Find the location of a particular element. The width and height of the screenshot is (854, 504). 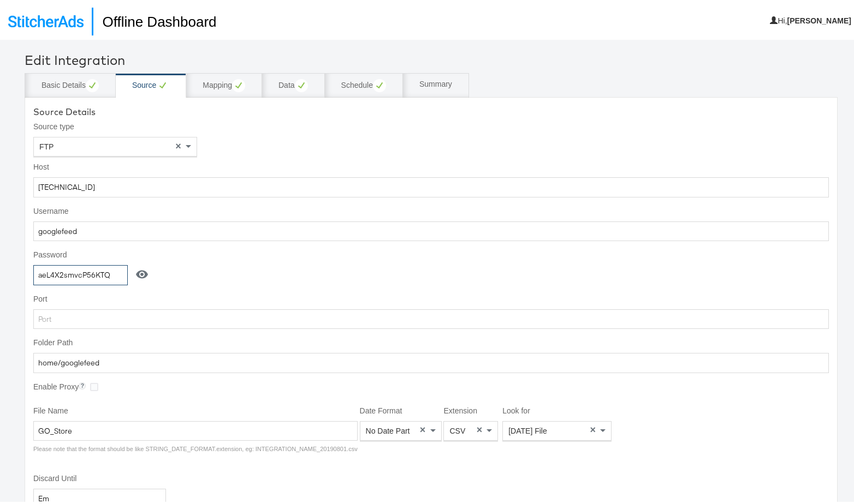

div: Summary is located at coordinates (435, 82).